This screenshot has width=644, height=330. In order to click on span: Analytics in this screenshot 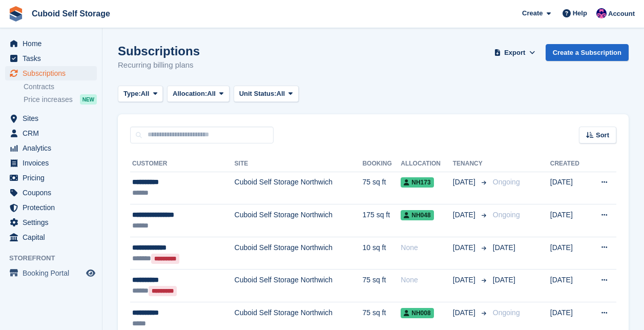, I will do `click(53, 148)`.